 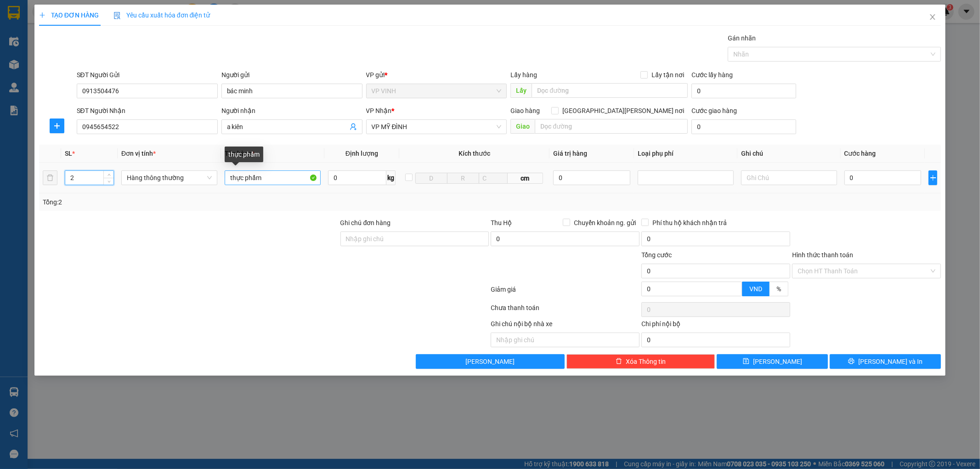 What do you see at coordinates (565, 326) in the screenshot?
I see `div: Ghi chú nội bộ nhà xe` at bounding box center [565, 326].